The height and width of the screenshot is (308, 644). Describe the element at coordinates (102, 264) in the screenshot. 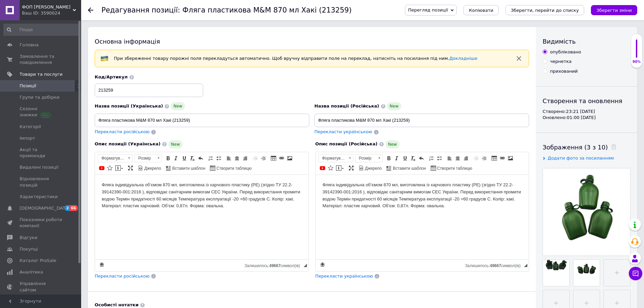

I see `a: Зробити резервну копію зараз` at that location.